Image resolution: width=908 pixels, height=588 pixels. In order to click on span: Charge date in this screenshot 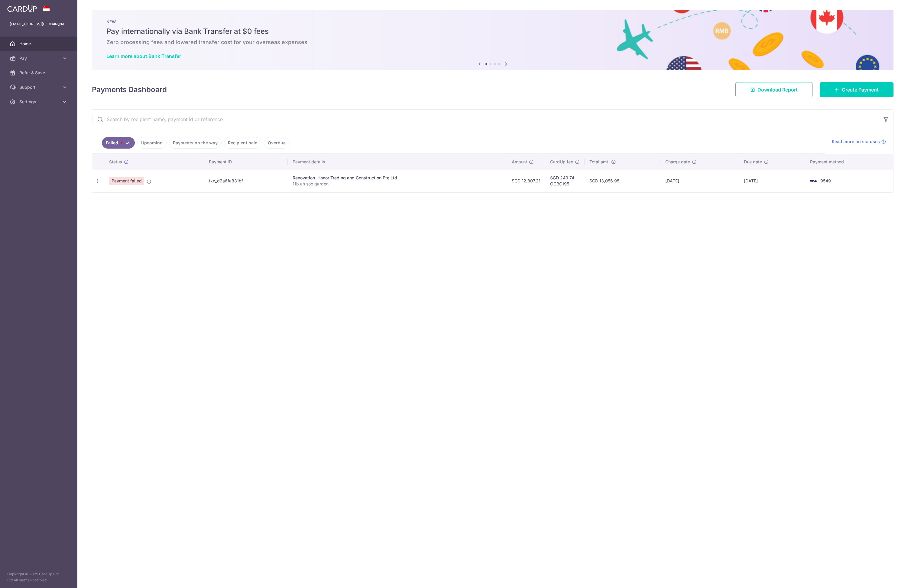, I will do `click(678, 162)`.